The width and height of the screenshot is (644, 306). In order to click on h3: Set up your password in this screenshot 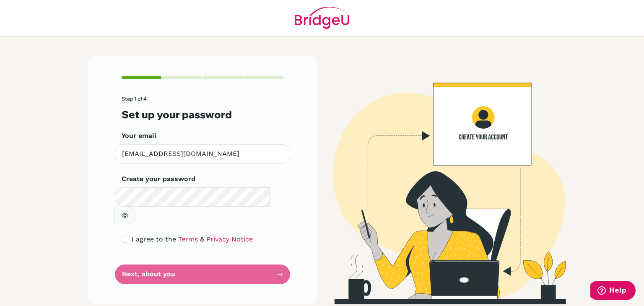, I will do `click(203, 115)`.